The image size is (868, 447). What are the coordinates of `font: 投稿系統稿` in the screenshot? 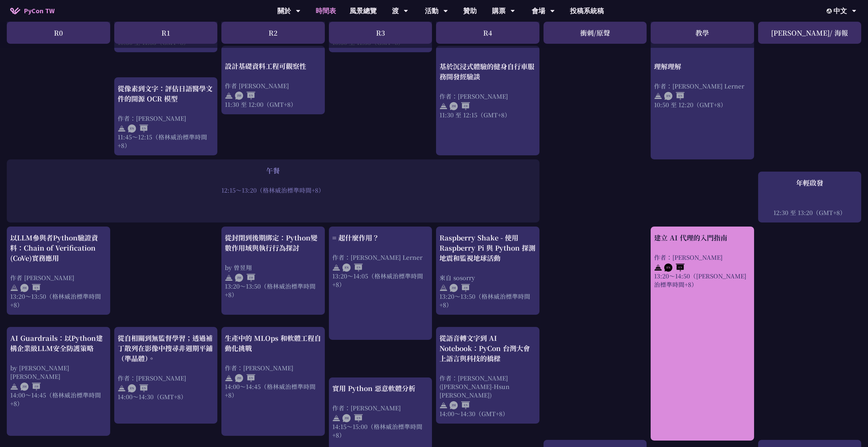 It's located at (587, 11).